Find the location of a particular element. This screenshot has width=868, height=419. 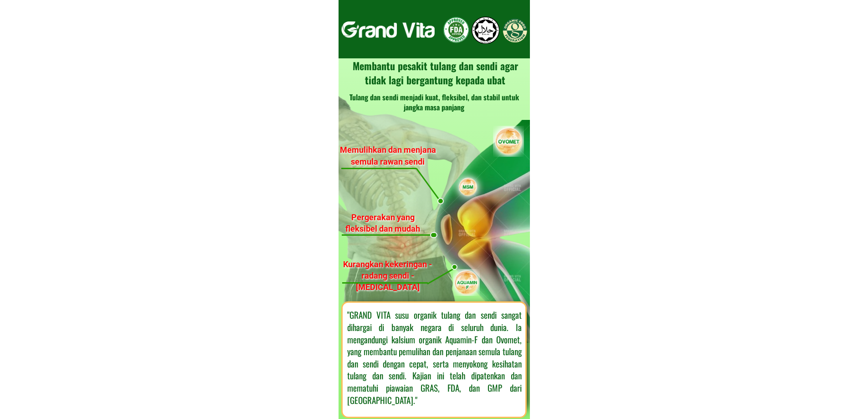

h3: Pergerakan yang fleksibel dan mudah is located at coordinates (383, 223).